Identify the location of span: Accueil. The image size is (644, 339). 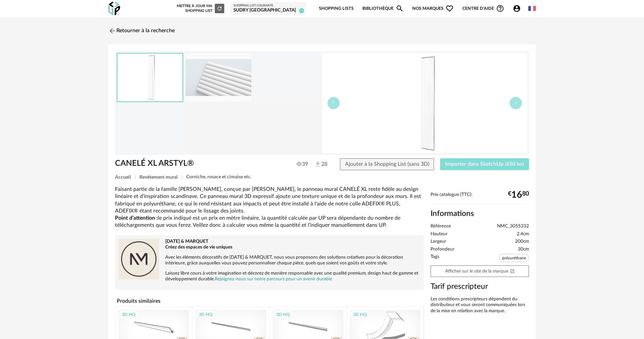
(123, 177).